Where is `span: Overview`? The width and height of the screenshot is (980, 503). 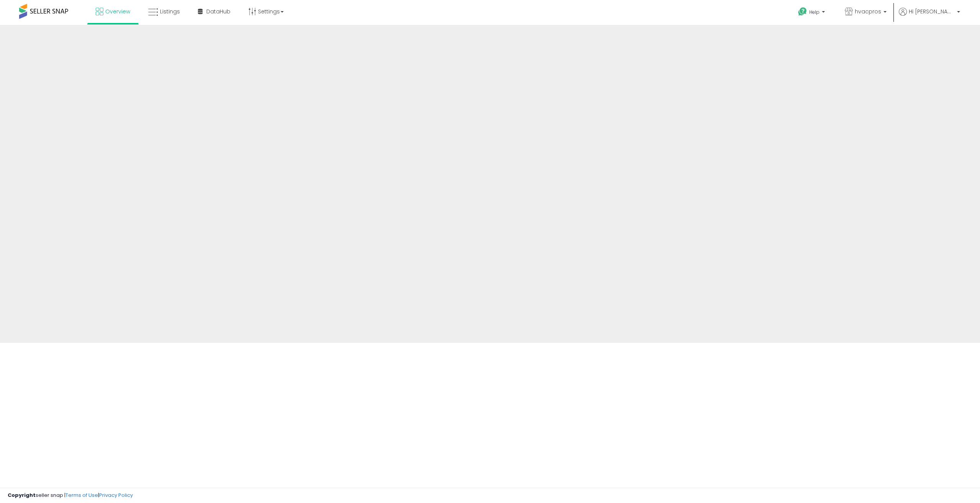 span: Overview is located at coordinates (117, 12).